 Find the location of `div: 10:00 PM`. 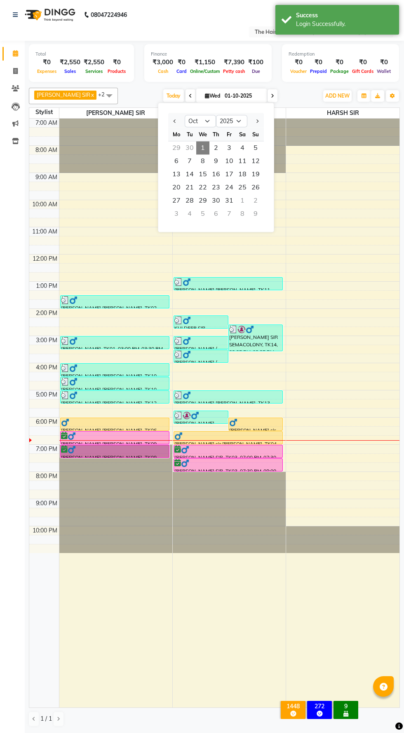

div: 10:00 PM is located at coordinates (45, 531).